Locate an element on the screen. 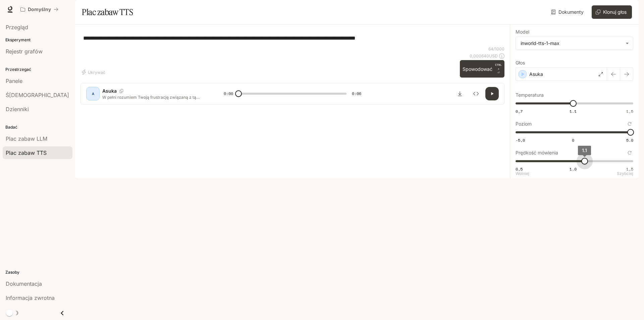 The width and height of the screenshot is (644, 320). font: 0:00 is located at coordinates (228, 93).